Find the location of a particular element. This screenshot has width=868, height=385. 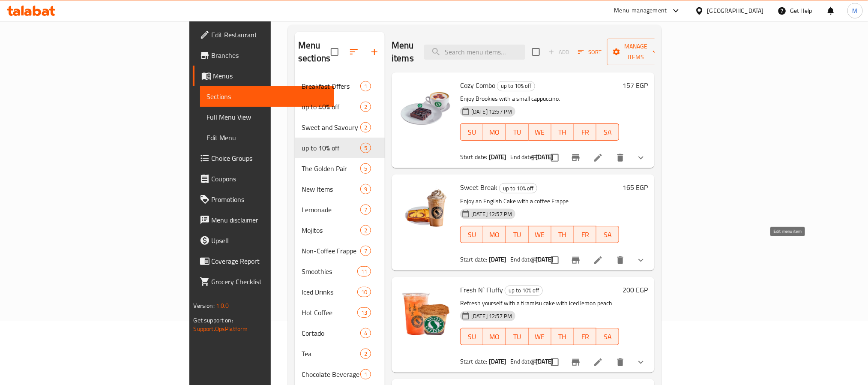

span: Select all sections is located at coordinates (335, 52).